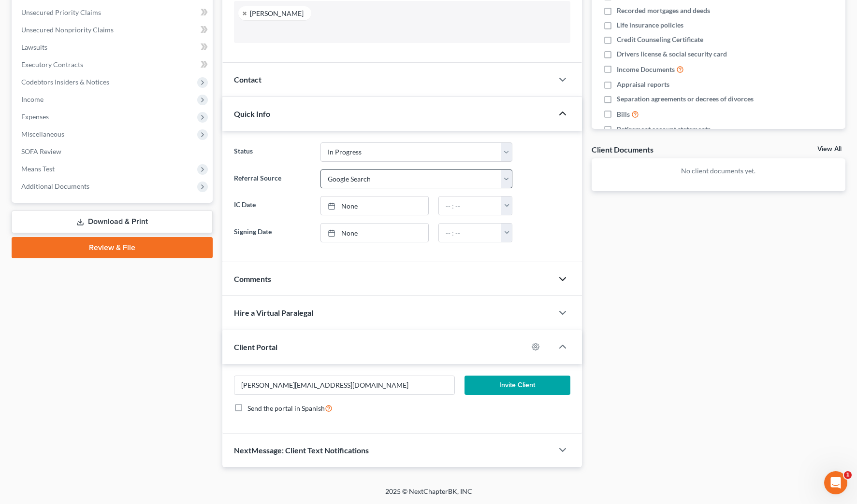 This screenshot has height=504, width=857. Describe the element at coordinates (660, 39) in the screenshot. I see `span: Credit Counseling Certificate` at that location.